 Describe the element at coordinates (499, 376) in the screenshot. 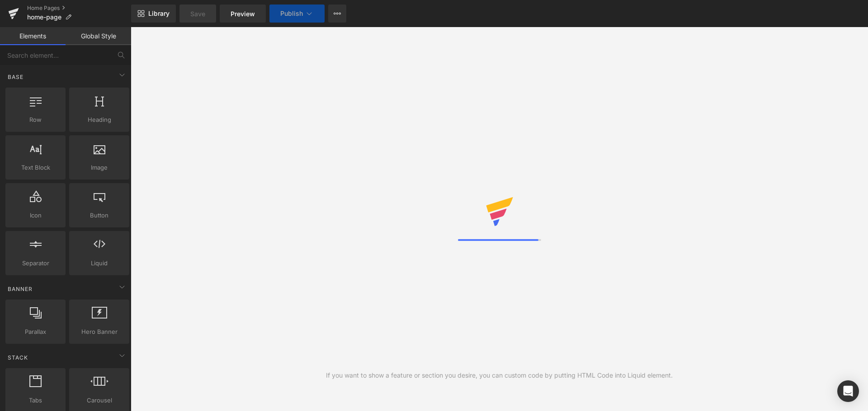

I see `div: If you want to show a feature or section you desire, you can custom code by putting HTML Code int...` at that location.